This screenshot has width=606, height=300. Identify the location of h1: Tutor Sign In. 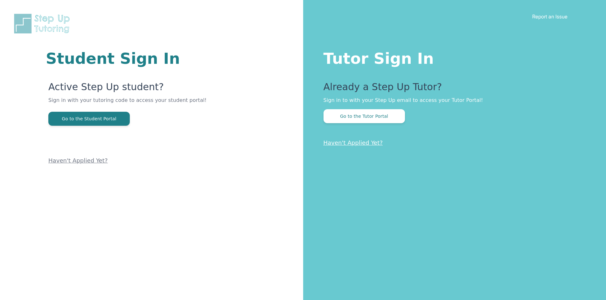
(452, 57).